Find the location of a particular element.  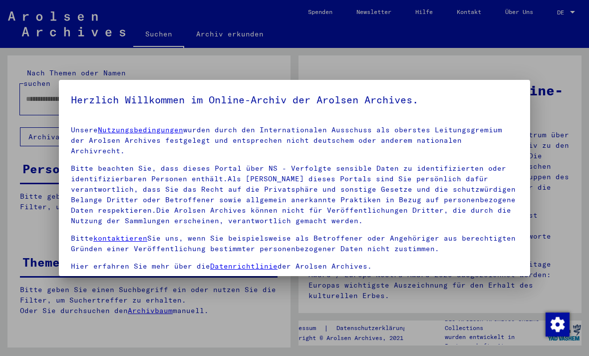

p: Unsere wurden durch den Internationalen Ausschuss als oberstes Leitungsgremium der Arolsen Archiv... is located at coordinates (295, 140).